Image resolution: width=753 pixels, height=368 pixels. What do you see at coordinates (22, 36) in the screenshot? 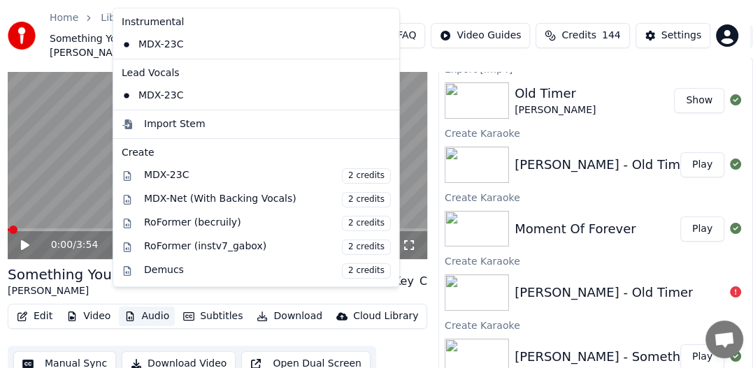
I see `img: youka` at bounding box center [22, 36].